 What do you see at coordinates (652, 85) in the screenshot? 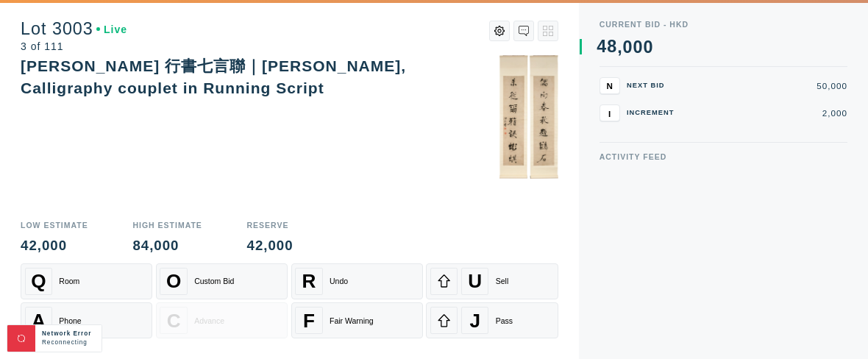
I see `div: Next Bid` at bounding box center [652, 85].